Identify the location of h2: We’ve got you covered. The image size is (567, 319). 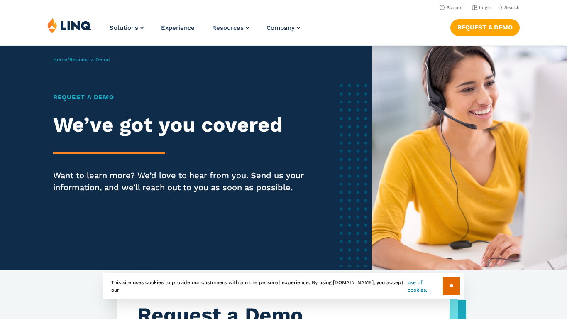
(179, 125).